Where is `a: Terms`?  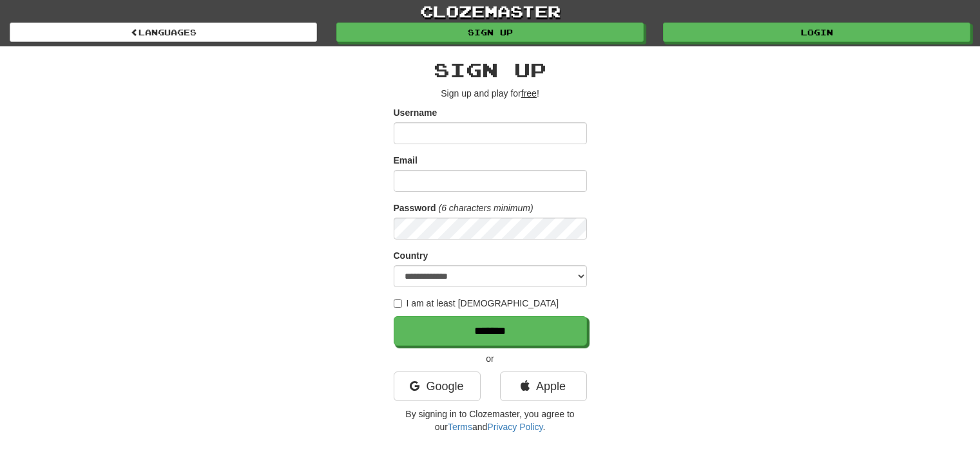
a: Terms is located at coordinates (460, 427).